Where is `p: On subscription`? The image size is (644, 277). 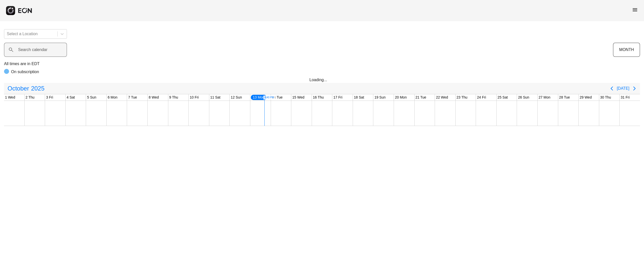 p: On subscription is located at coordinates (25, 72).